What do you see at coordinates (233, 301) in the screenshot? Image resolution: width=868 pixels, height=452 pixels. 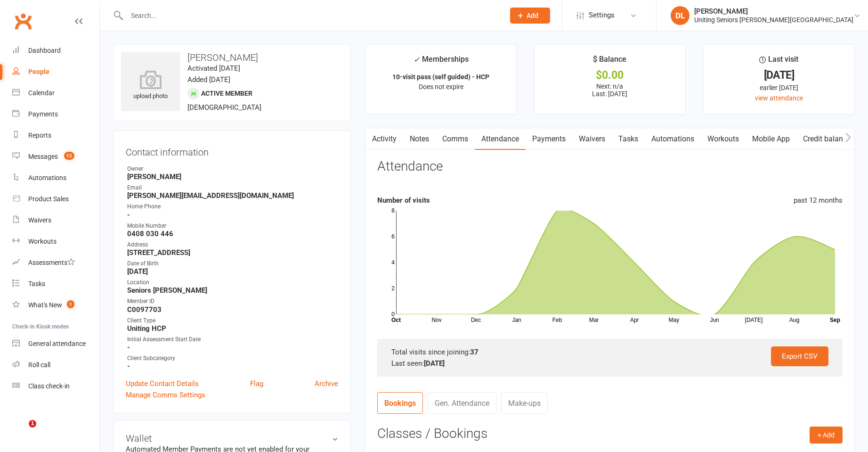 I see `div: Member ID` at bounding box center [233, 301].